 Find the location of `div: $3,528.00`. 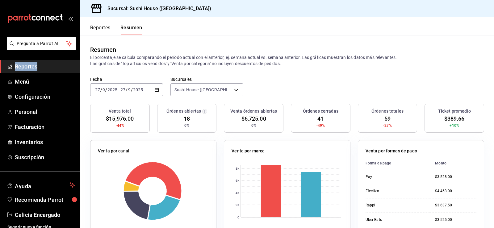

div: $3,528.00 is located at coordinates (456, 177).